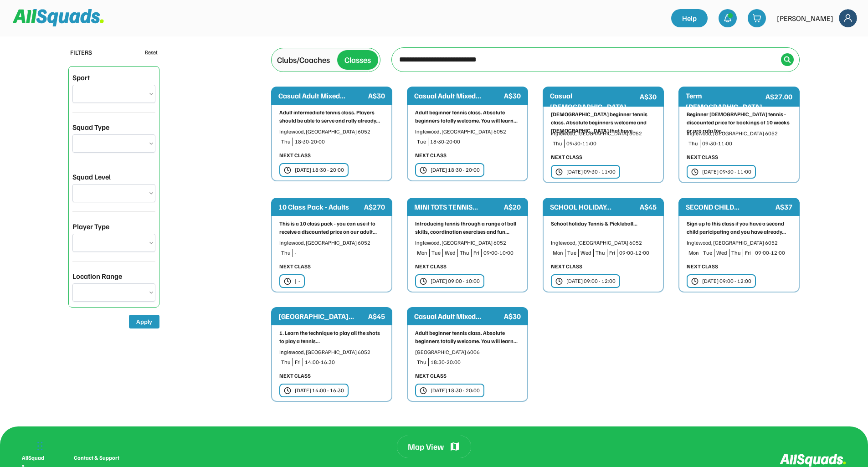  What do you see at coordinates (603, 224) in the screenshot?
I see `div: School holiday Tennis & Pickleball...` at bounding box center [603, 224].